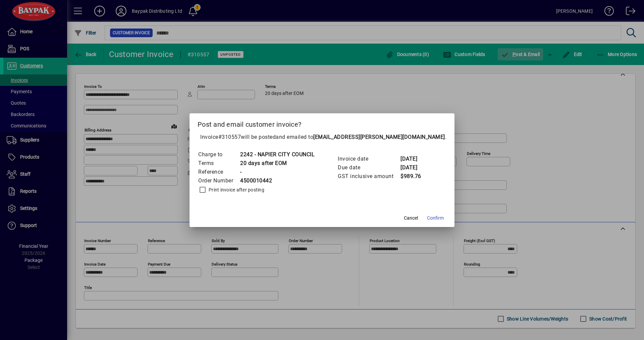 Image resolution: width=644 pixels, height=340 pixels. I want to click on span: #310557, so click(230, 137).